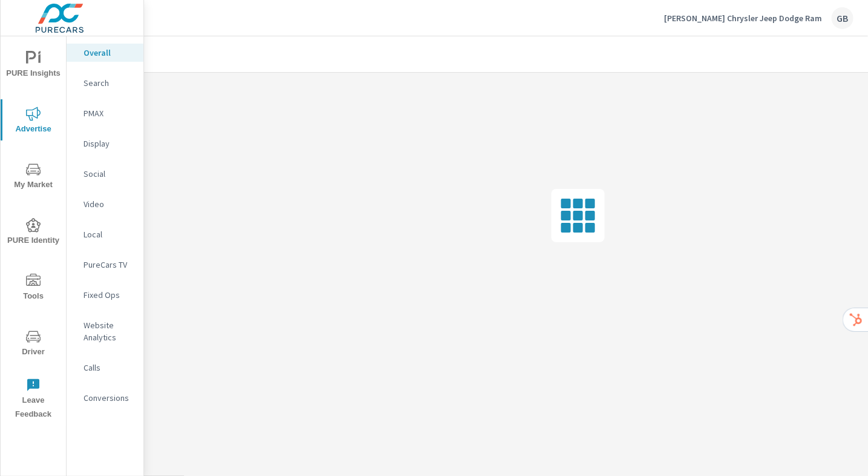  What do you see at coordinates (108, 398) in the screenshot?
I see `p: Conversions` at bounding box center [108, 398].